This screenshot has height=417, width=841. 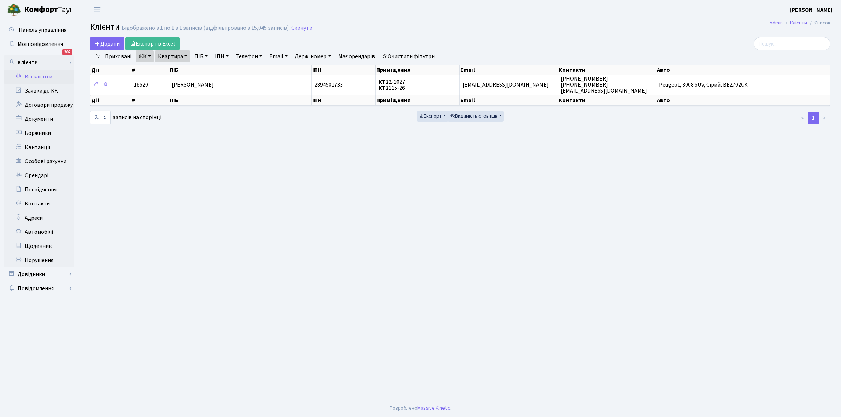 I want to click on span: 16520, so click(x=141, y=85).